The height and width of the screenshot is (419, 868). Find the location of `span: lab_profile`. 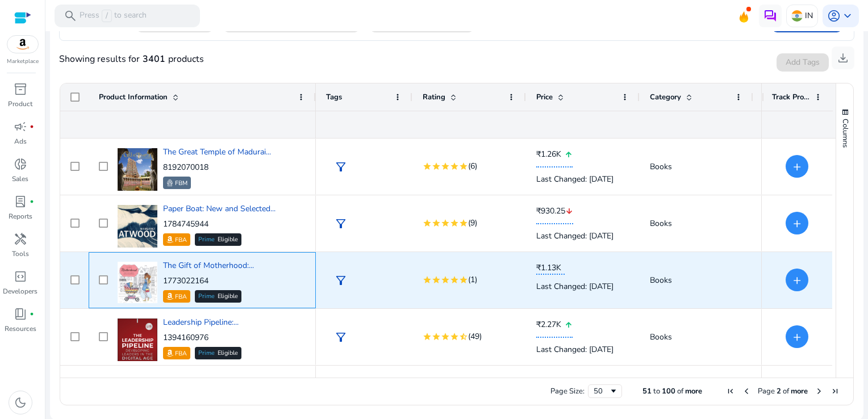

span: lab_profile is located at coordinates (21, 202).